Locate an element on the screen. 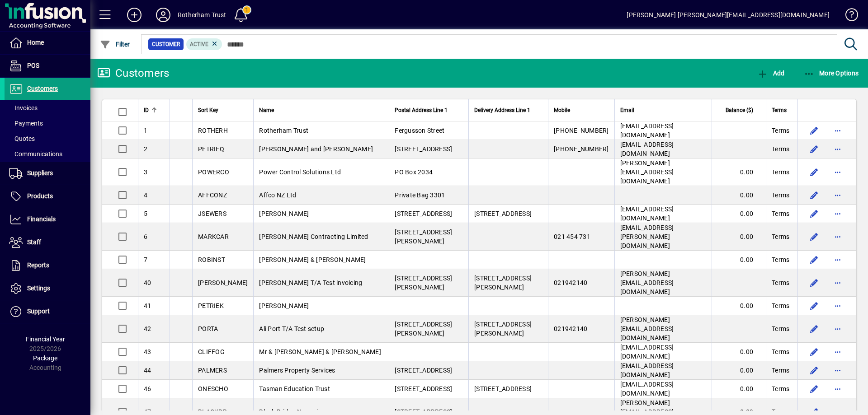 This screenshot has height=415, width=868. a: POS is located at coordinates (47, 66).